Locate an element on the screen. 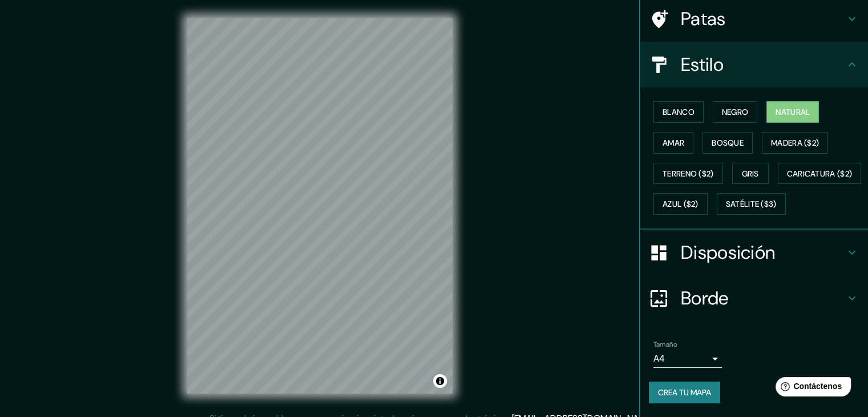 The height and width of the screenshot is (417, 868). button: Blanco is located at coordinates (678, 112).